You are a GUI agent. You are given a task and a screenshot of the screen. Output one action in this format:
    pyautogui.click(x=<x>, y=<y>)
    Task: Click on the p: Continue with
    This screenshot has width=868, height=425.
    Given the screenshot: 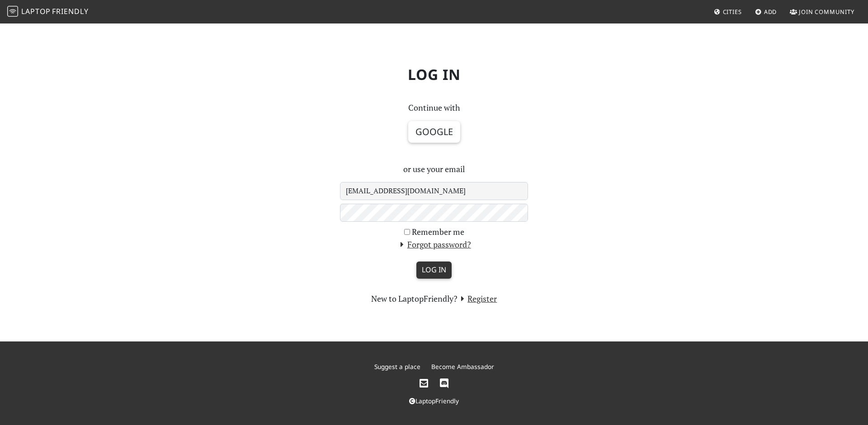 What is the action you would take?
    pyautogui.click(x=434, y=107)
    